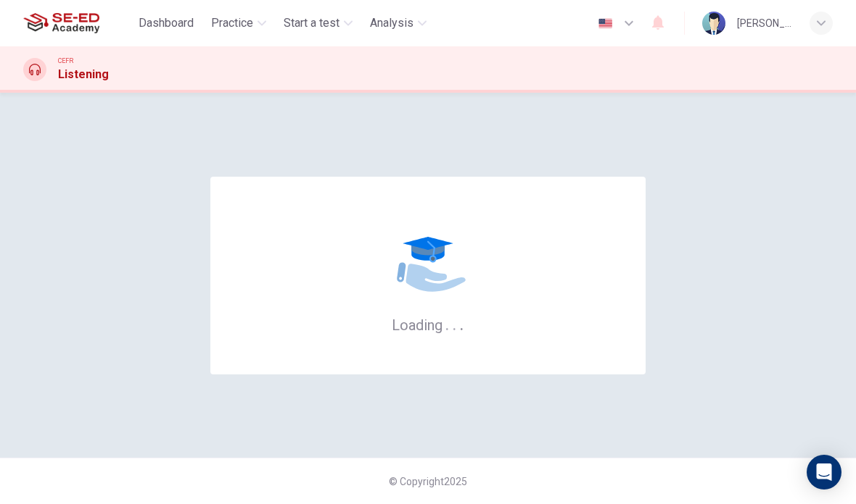  Describe the element at coordinates (605, 23) in the screenshot. I see `img: en` at that location.